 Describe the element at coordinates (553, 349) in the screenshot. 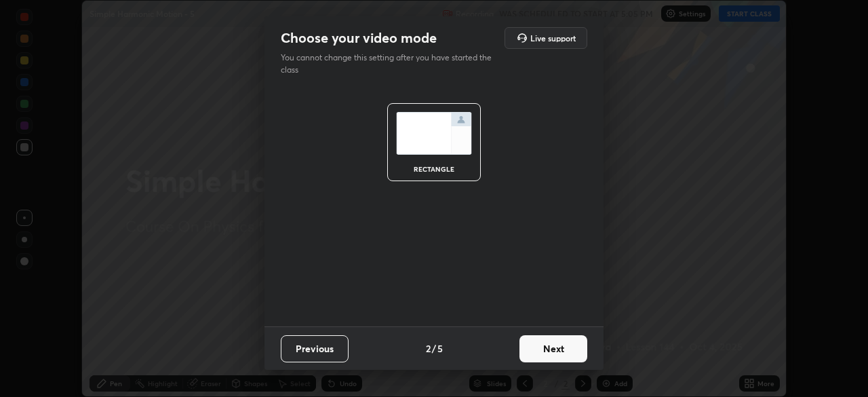

I see `button: Next` at that location.